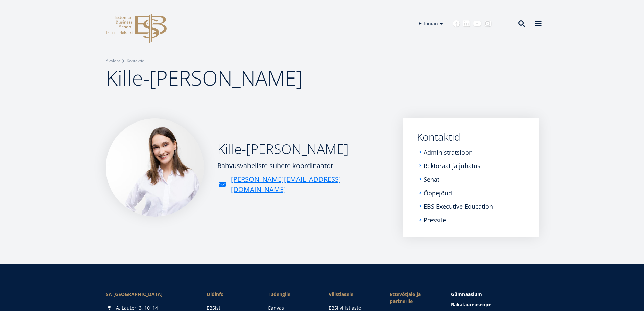  I want to click on span: Üldinfo, so click(230, 294).